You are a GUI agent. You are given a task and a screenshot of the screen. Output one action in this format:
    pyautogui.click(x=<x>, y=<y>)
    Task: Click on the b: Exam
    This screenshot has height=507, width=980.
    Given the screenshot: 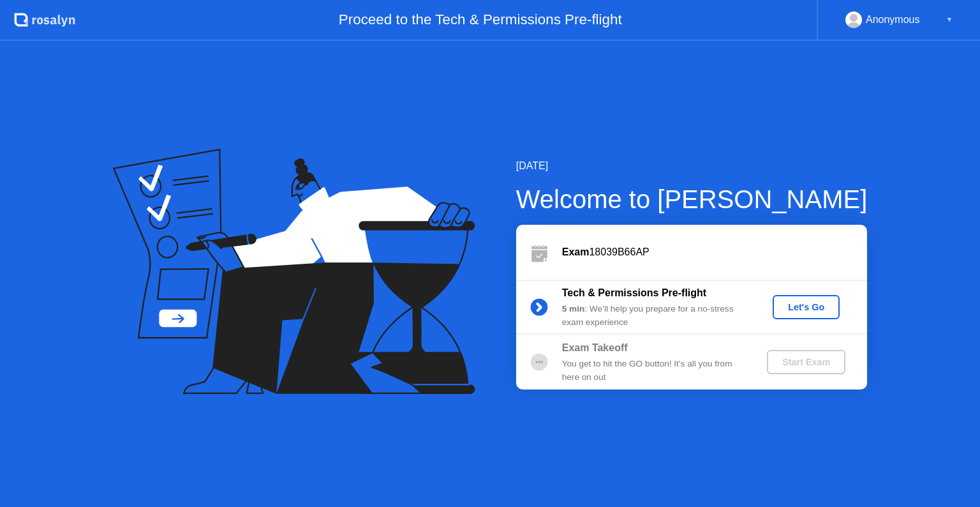 What is the action you would take?
    pyautogui.click(x=575, y=251)
    